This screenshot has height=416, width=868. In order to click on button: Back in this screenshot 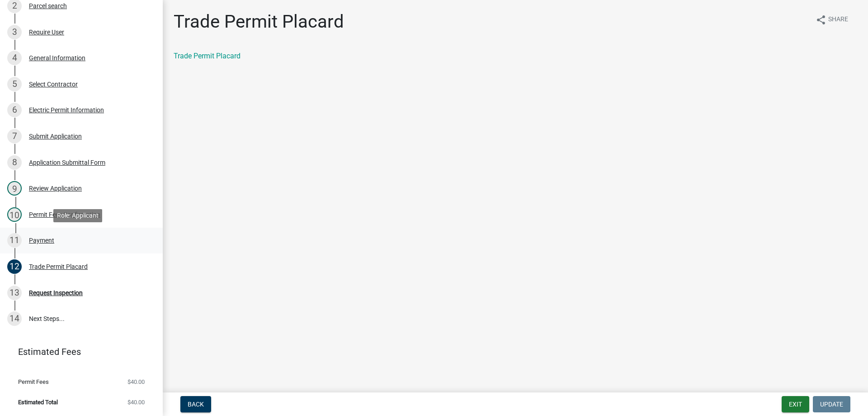, I will do `click(196, 404)`.